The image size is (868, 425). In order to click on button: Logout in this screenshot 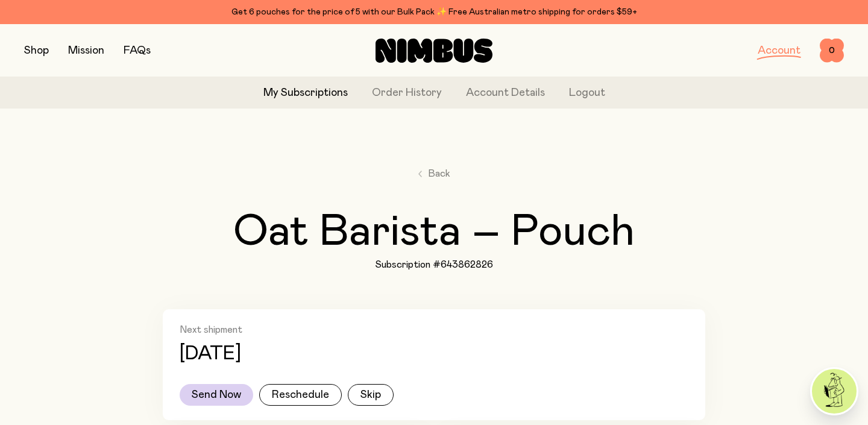, I will do `click(588, 93)`.